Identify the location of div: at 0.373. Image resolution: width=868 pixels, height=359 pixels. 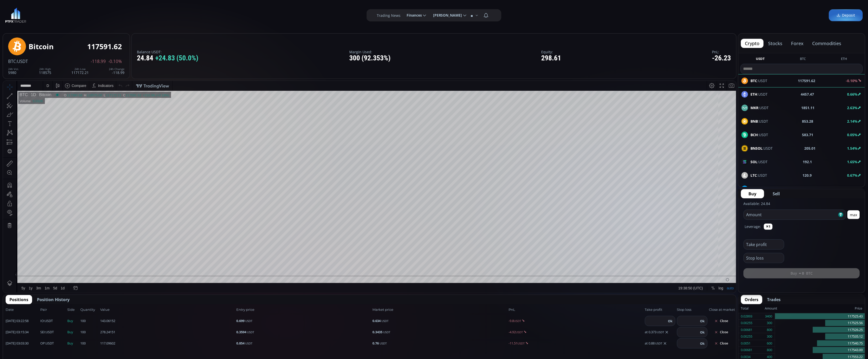
(660, 332).